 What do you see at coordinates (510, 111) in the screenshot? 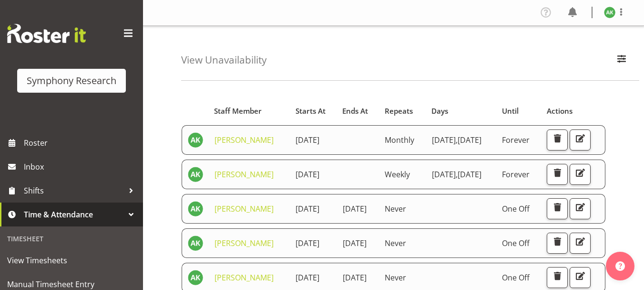
I see `span: Until` at bounding box center [510, 111].